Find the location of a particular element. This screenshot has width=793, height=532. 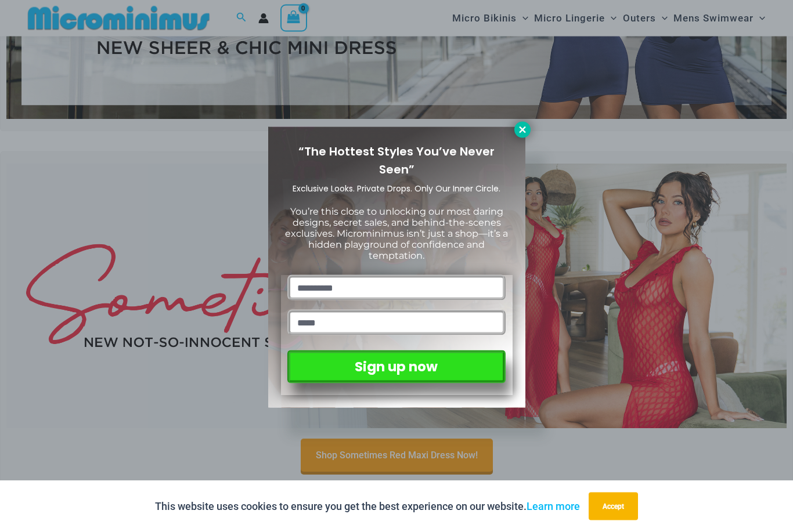

span: “The Hottest Styles You’ve Never Seen” is located at coordinates (396, 160).